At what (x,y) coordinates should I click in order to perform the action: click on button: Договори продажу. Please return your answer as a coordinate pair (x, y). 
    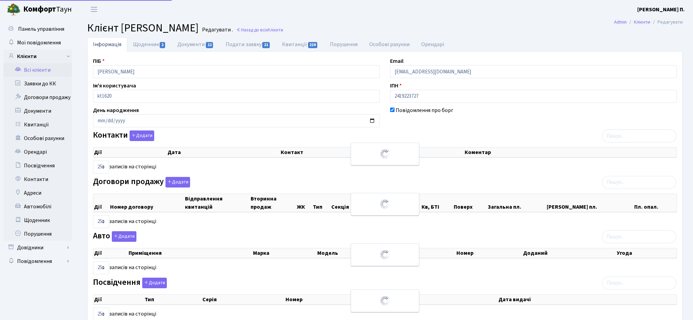
    Looking at the image, I should click on (178, 182).